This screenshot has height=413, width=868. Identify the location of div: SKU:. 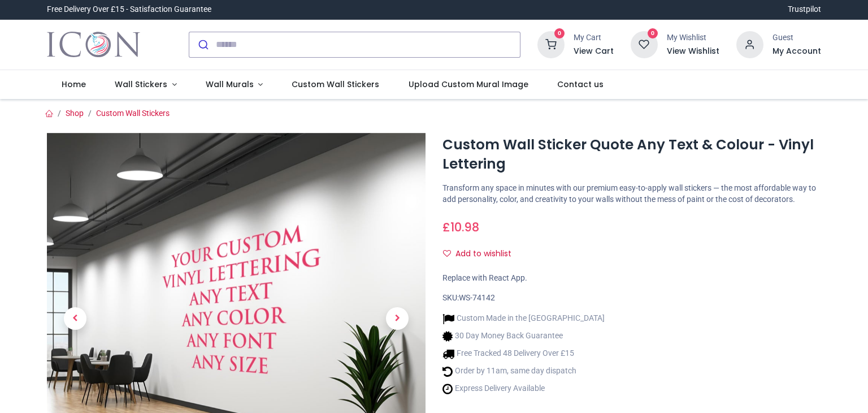
(632, 298).